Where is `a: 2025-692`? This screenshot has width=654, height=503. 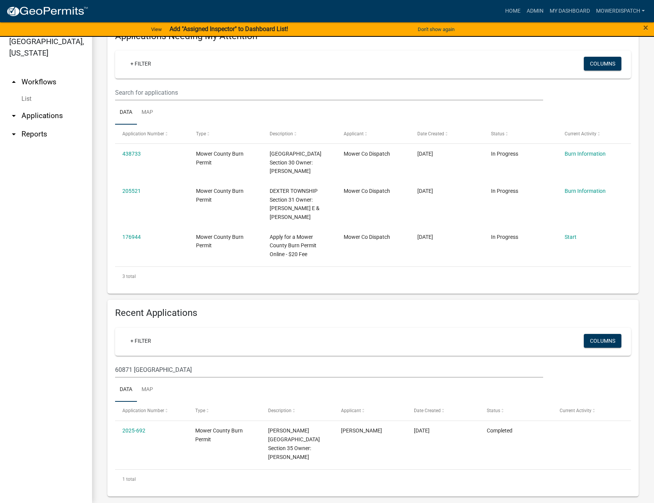
a: 2025-692 is located at coordinates (134, 430).